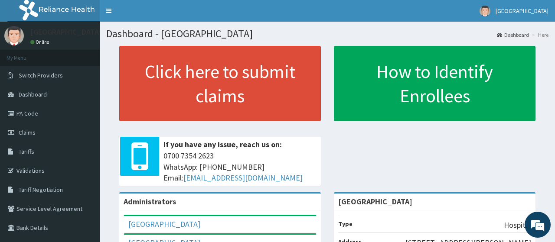  I want to click on b: If you have any issue, reach us on:, so click(223, 144).